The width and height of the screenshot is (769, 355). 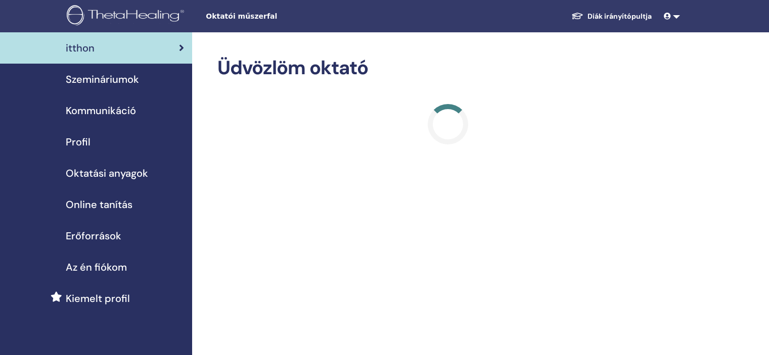 What do you see at coordinates (127, 16) in the screenshot?
I see `img: logo.png` at bounding box center [127, 16].